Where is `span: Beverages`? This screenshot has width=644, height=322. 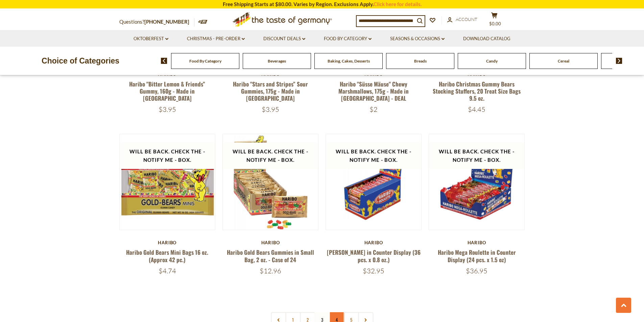 span: Beverages is located at coordinates (277, 61).